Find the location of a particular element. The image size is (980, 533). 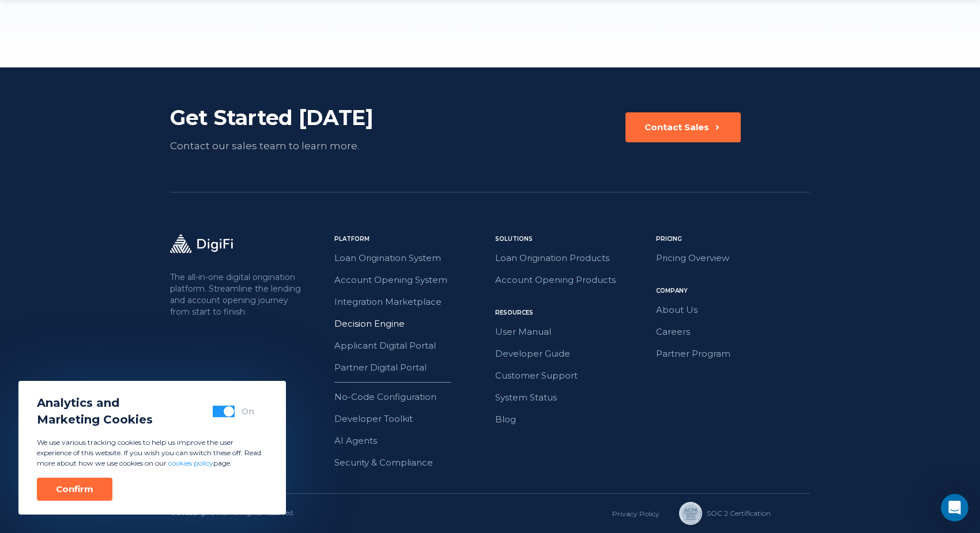

a: Partner Program is located at coordinates (733, 354).